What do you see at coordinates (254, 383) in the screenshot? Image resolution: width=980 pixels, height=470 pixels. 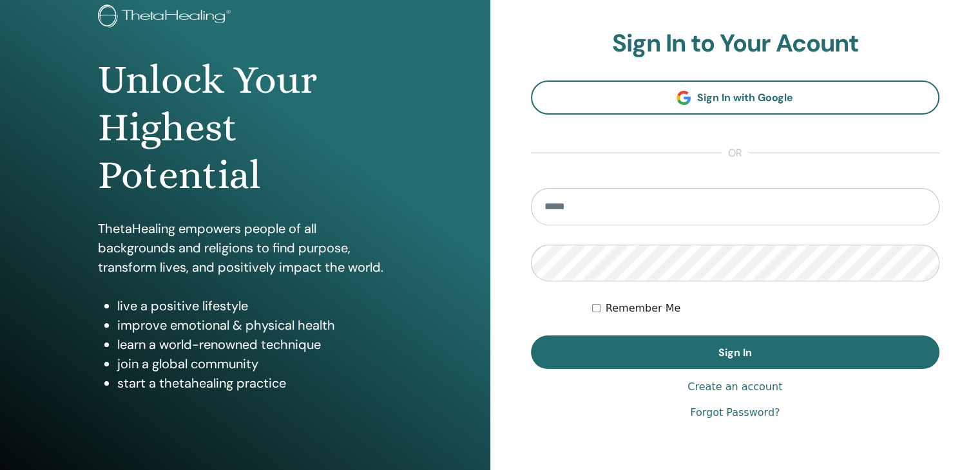 I see `li: start a thetahealing practice` at bounding box center [254, 383].